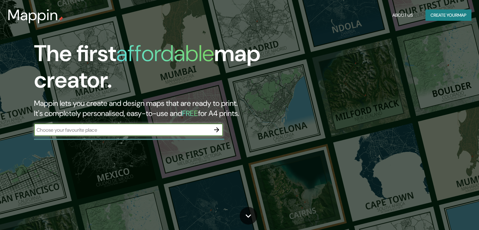  I want to click on input: Choose your favourite place, so click(122, 130).